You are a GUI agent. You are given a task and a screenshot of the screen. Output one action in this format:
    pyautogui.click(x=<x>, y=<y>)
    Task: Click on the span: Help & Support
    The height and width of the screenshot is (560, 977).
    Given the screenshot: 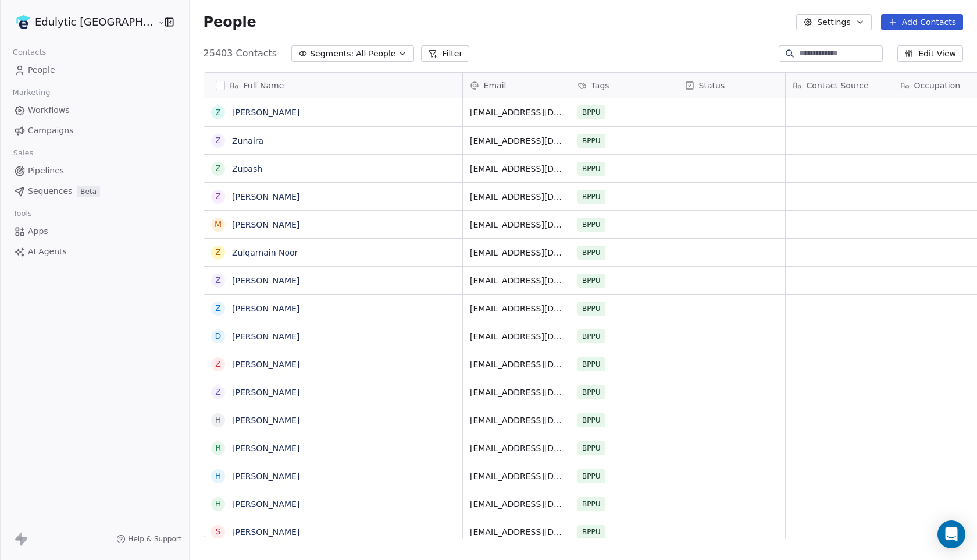 What is the action you would take?
    pyautogui.click(x=155, y=539)
    